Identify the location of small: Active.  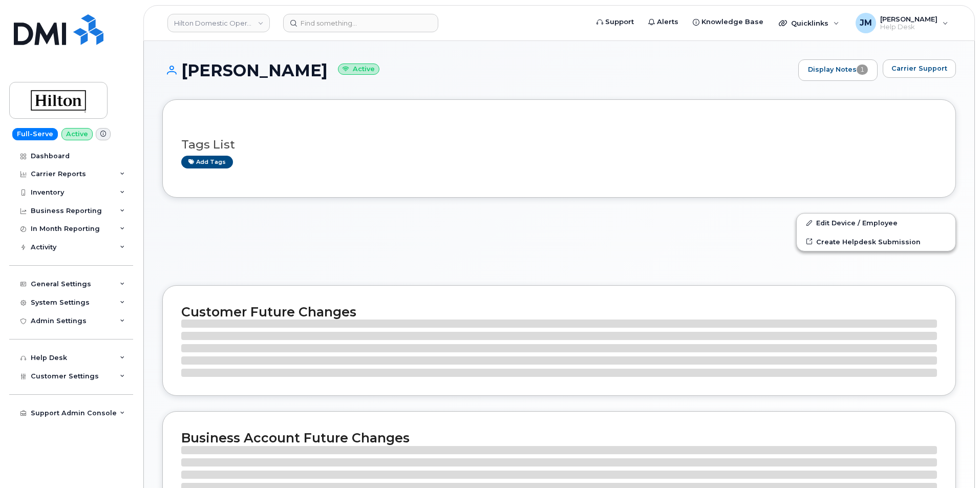
(358, 69).